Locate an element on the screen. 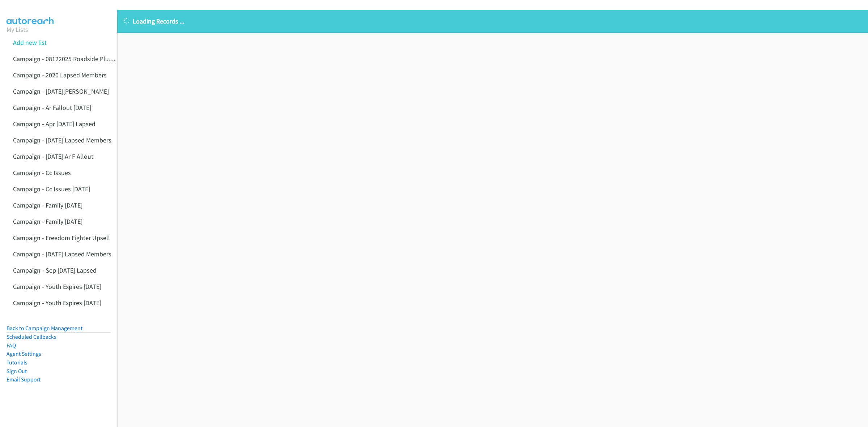 The height and width of the screenshot is (427, 868). a: Scheduled Callbacks is located at coordinates (32, 336).